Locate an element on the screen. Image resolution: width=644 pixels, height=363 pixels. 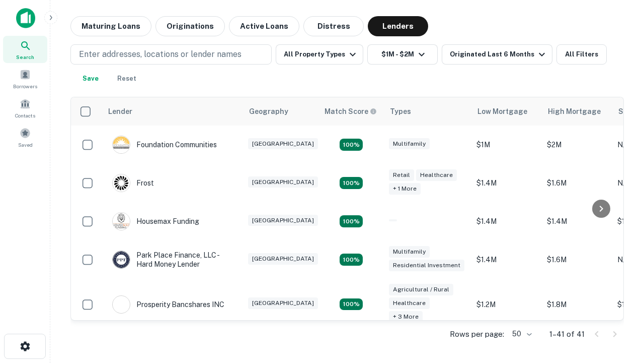
td: $1.8M is located at coordinates (578, 304).